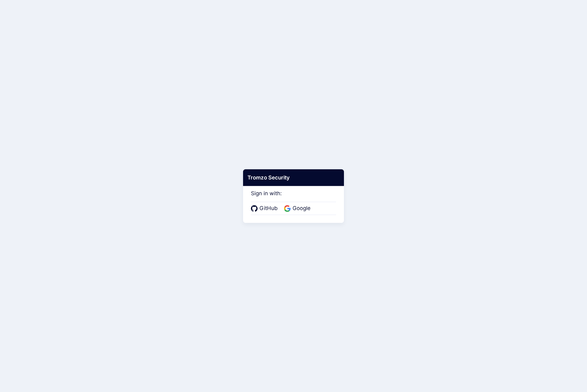 The height and width of the screenshot is (392, 587). What do you see at coordinates (301, 208) in the screenshot?
I see `span: Google` at bounding box center [301, 208].